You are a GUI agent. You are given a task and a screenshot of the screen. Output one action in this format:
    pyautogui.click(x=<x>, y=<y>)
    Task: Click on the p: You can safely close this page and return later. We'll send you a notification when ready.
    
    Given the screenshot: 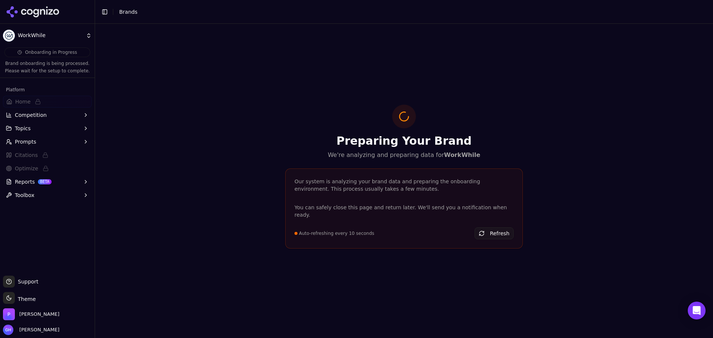 What is the action you would take?
    pyautogui.click(x=404, y=211)
    